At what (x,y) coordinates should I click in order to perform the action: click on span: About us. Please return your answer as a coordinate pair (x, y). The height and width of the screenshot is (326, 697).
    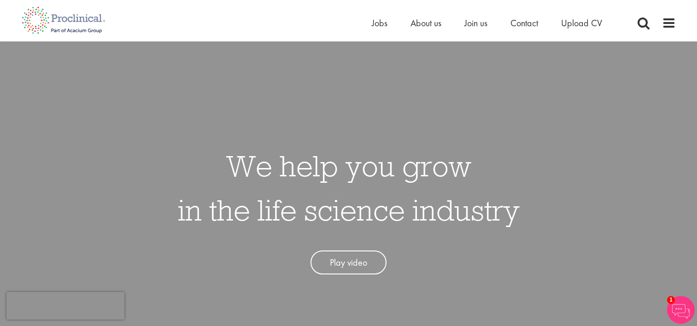
    Looking at the image, I should click on (426, 23).